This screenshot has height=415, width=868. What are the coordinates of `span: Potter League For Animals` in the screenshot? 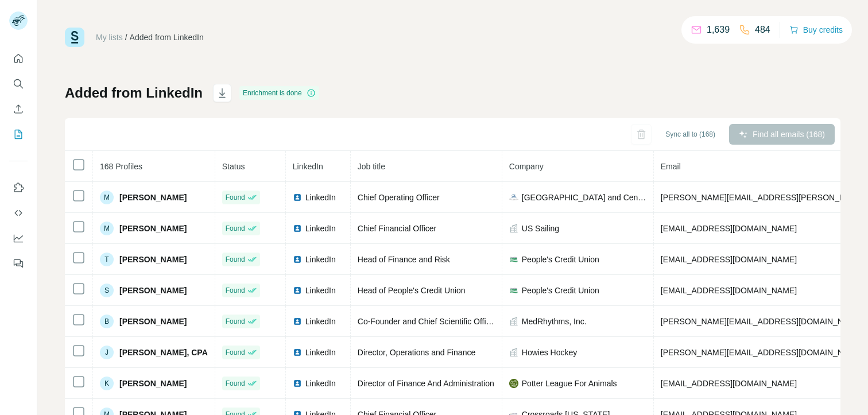 It's located at (569, 383).